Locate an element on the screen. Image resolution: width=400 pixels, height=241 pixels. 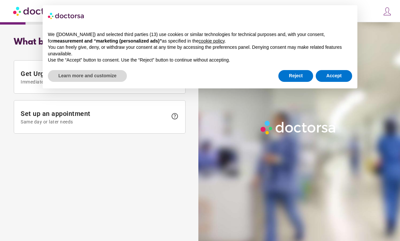
span: Same day or later needs is located at coordinates (94, 122).